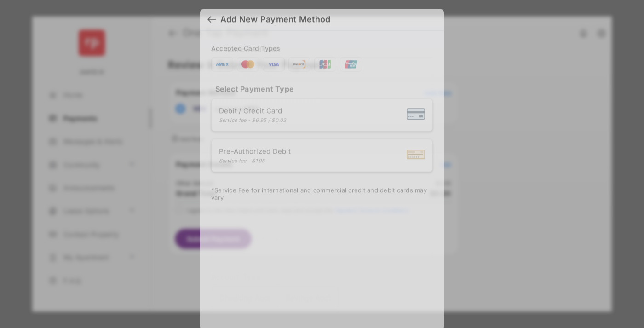 Image resolution: width=644 pixels, height=328 pixels. Describe the element at coordinates (275, 20) in the screenshot. I see `div: Add New Payment Method` at that location.